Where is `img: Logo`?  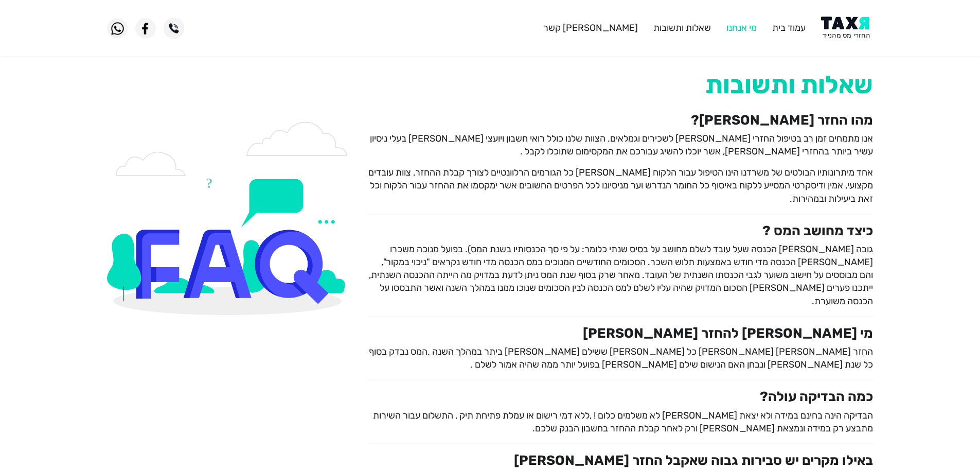 img: Logo is located at coordinates (847, 28).